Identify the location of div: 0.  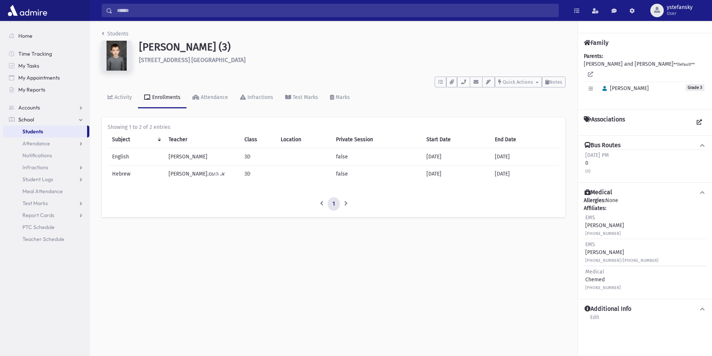
(597, 163).